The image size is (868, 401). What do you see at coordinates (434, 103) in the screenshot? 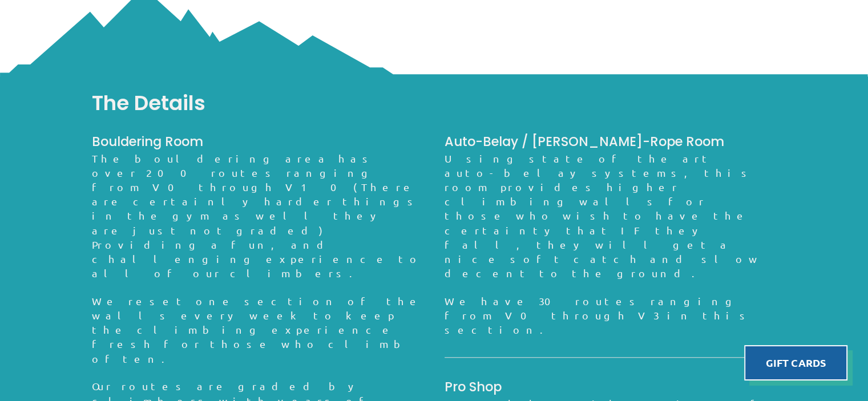
I see `h2: The Details` at bounding box center [434, 103].